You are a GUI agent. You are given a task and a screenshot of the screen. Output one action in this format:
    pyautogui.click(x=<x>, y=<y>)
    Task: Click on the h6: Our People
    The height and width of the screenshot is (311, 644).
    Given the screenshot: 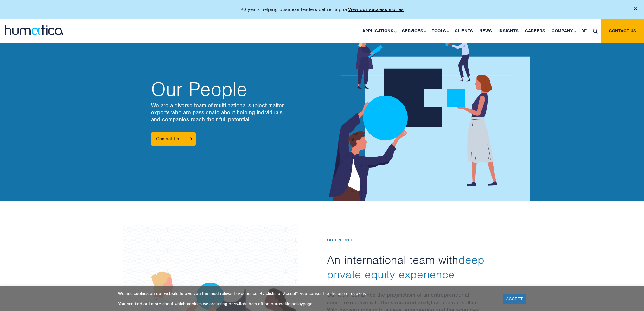 What is the action you would take?
    pyautogui.click(x=413, y=241)
    